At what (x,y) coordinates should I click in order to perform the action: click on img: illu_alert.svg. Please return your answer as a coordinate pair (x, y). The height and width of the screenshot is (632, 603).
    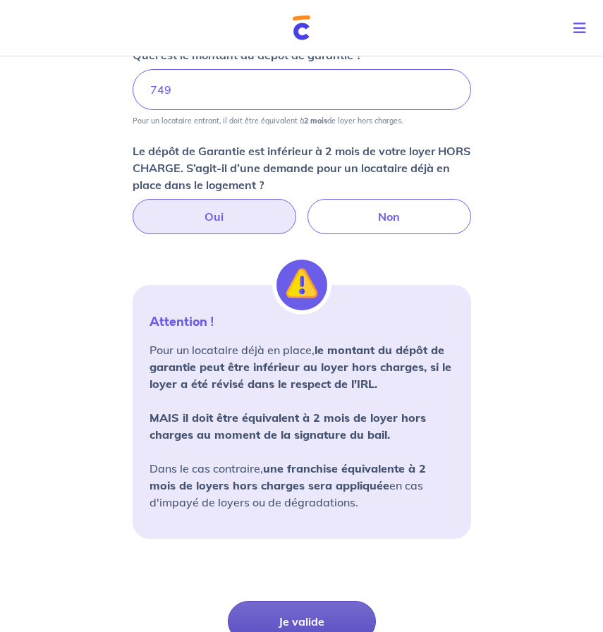
    Looking at the image, I should click on (302, 285).